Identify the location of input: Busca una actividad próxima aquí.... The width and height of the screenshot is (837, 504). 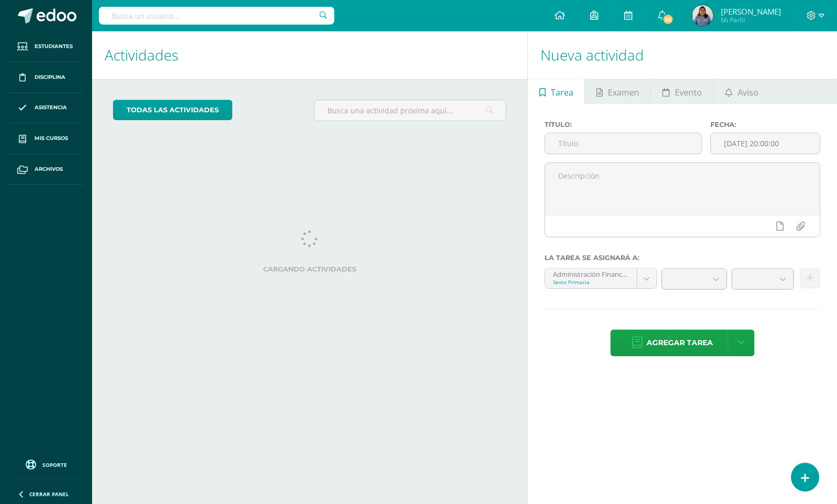
(410, 110).